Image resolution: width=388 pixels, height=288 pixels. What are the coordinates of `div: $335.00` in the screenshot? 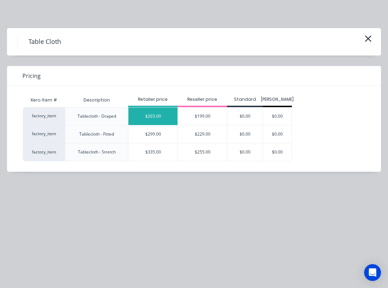 It's located at (153, 152).